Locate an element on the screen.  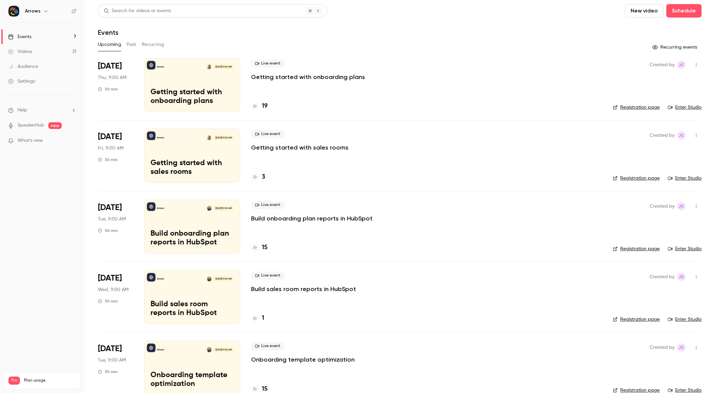
p: Getting started with sales rooms is located at coordinates (300, 148).